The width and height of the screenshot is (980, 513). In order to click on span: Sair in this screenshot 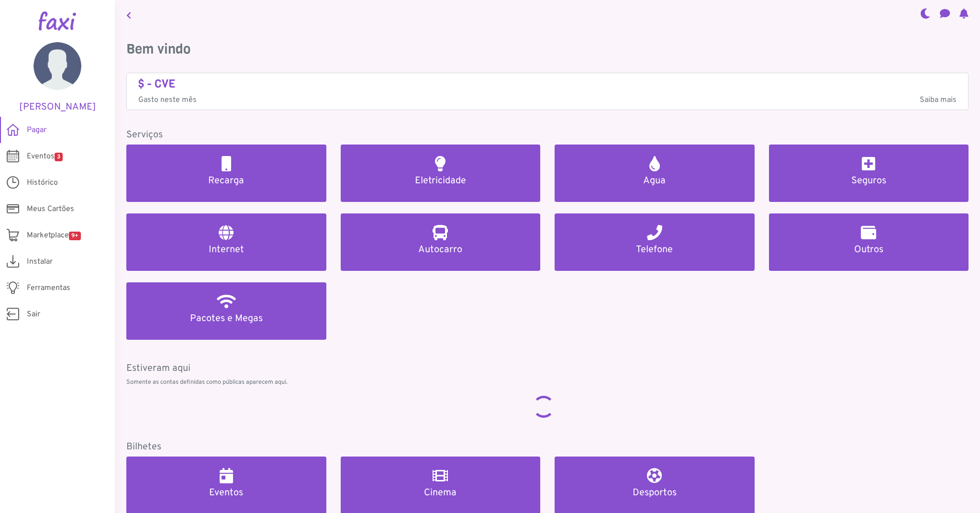, I will do `click(34, 315)`.